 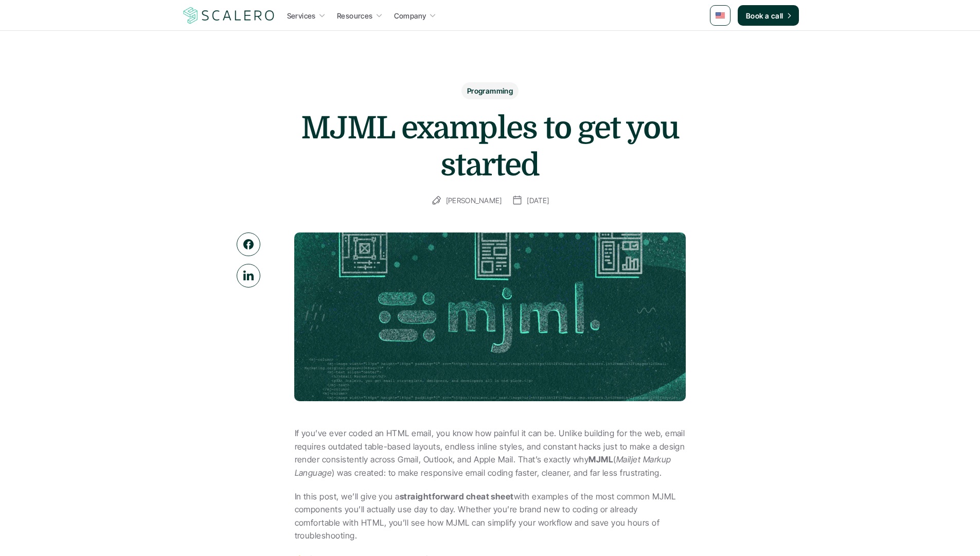 I want to click on img: Scalero company logo, so click(x=229, y=15).